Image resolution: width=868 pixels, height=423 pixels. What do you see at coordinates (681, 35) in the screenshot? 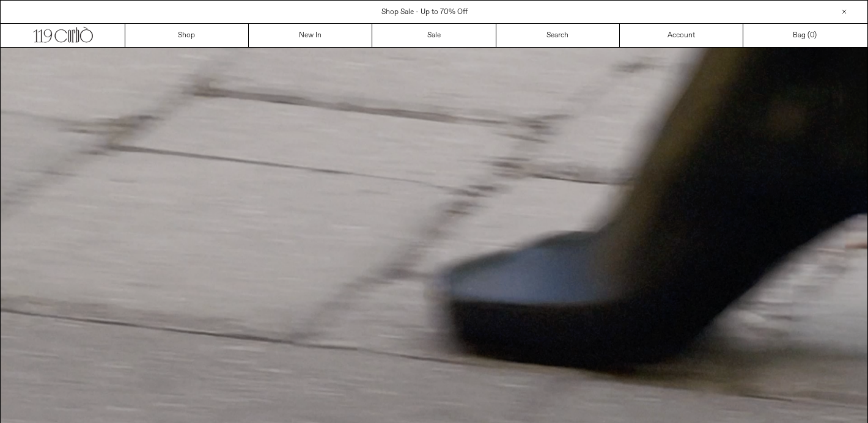
I see `a: Account` at bounding box center [681, 35].